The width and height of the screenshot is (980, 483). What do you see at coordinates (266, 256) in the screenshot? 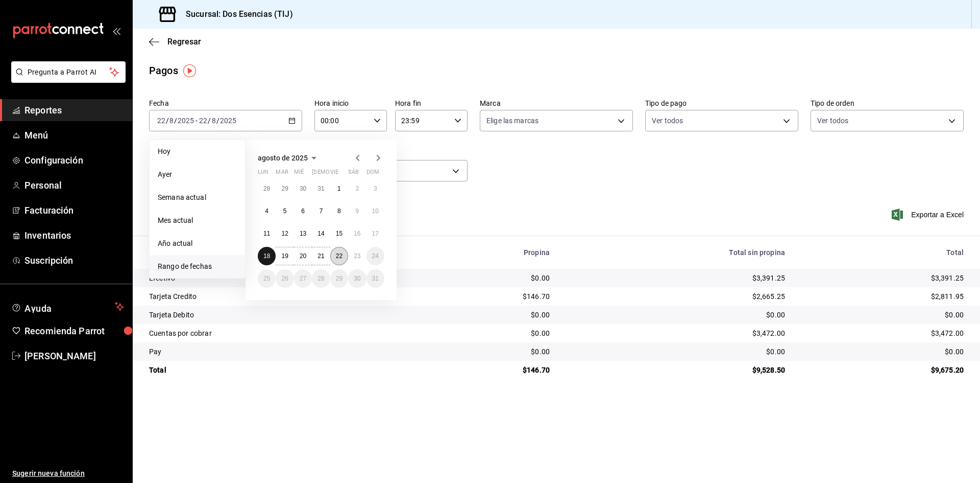
I see `button: 18 de agosto de 2025` at bounding box center [266, 256].